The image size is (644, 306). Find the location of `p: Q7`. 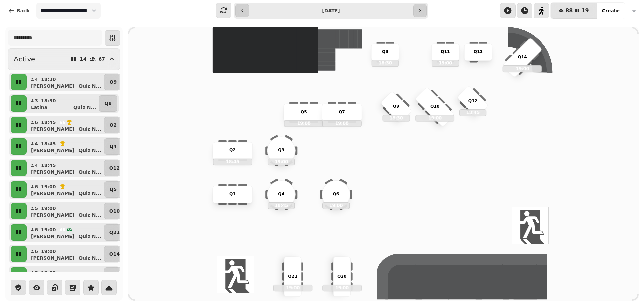

p: Q7 is located at coordinates (342, 112).